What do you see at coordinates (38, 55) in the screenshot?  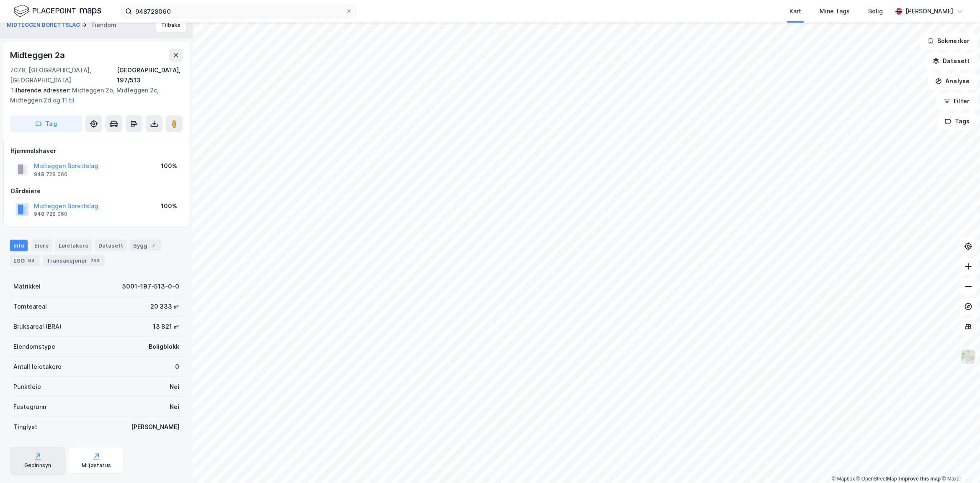 I see `div: Midteggen 2a` at bounding box center [38, 55].